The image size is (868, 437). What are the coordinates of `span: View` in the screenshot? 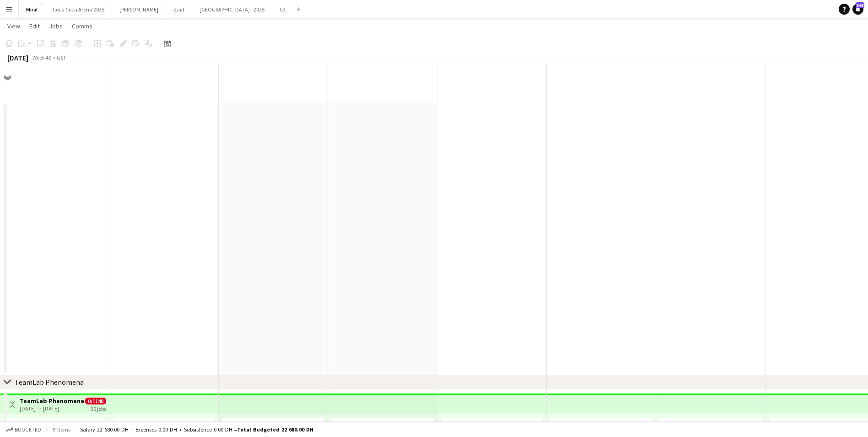 It's located at (14, 26).